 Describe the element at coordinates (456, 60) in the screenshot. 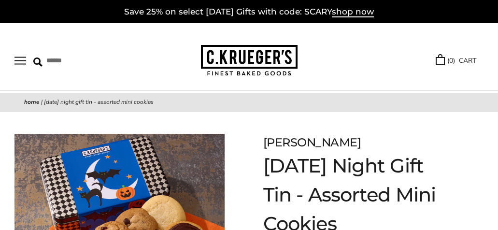

I see `a: (0) CART` at that location.